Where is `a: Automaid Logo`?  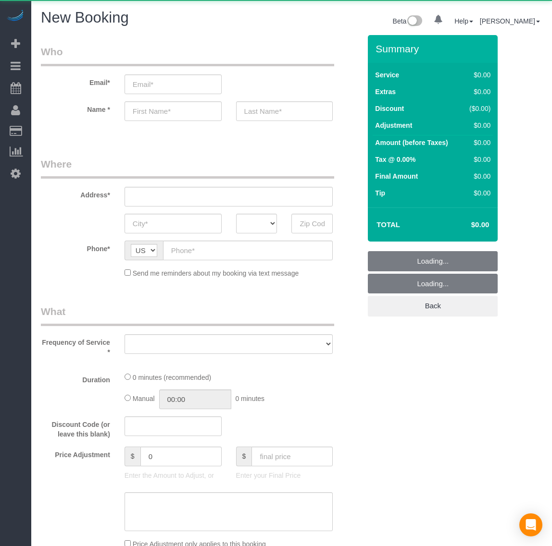 a: Automaid Logo is located at coordinates (15, 16).